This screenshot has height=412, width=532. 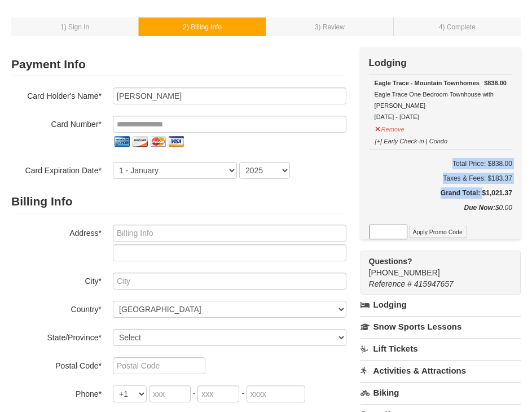 I want to click on img: amex.png, so click(x=122, y=141).